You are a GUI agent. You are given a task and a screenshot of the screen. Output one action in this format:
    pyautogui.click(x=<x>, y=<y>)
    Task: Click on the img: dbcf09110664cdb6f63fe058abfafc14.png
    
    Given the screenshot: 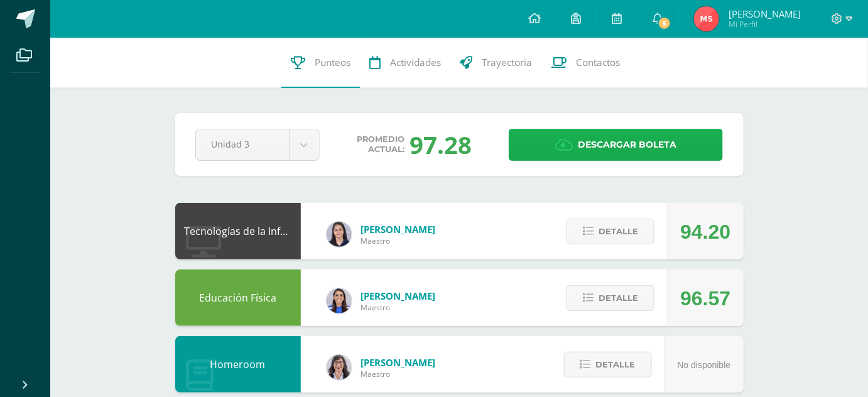 What is the action you would take?
    pyautogui.click(x=340, y=234)
    